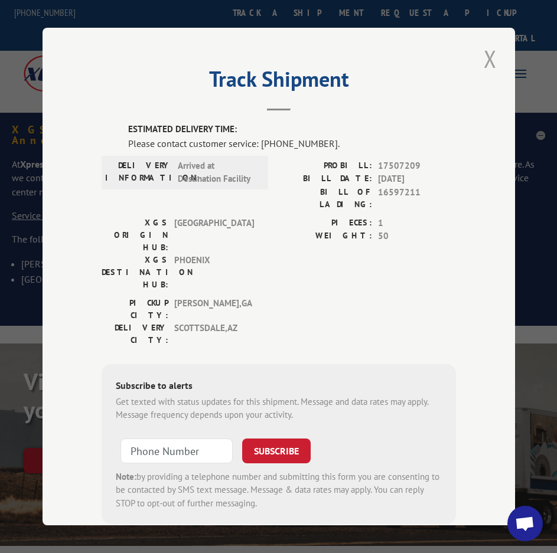  Describe the element at coordinates (214, 272) in the screenshot. I see `span: PHOENIX` at that location.